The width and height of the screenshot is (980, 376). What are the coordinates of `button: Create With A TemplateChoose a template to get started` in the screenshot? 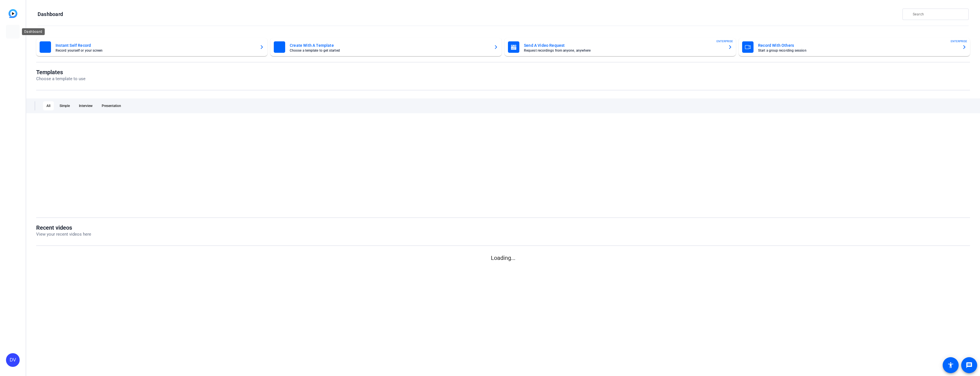 It's located at (386, 47).